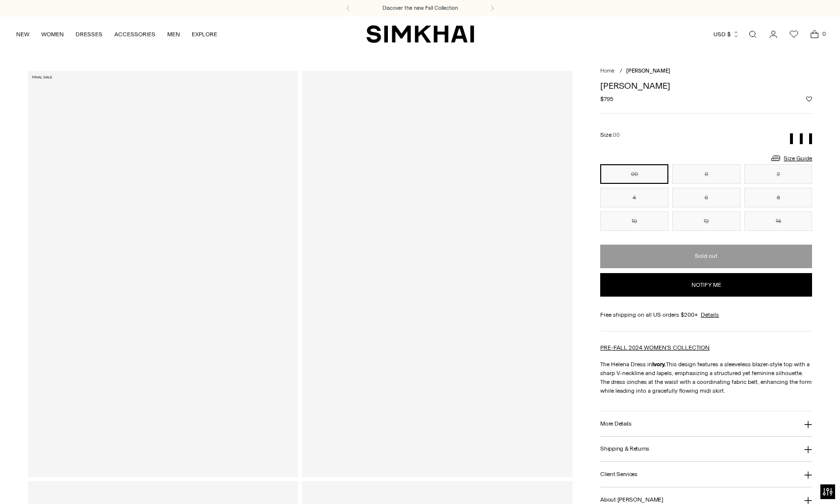 This screenshot has width=840, height=504. I want to click on button: 0, so click(706, 174).